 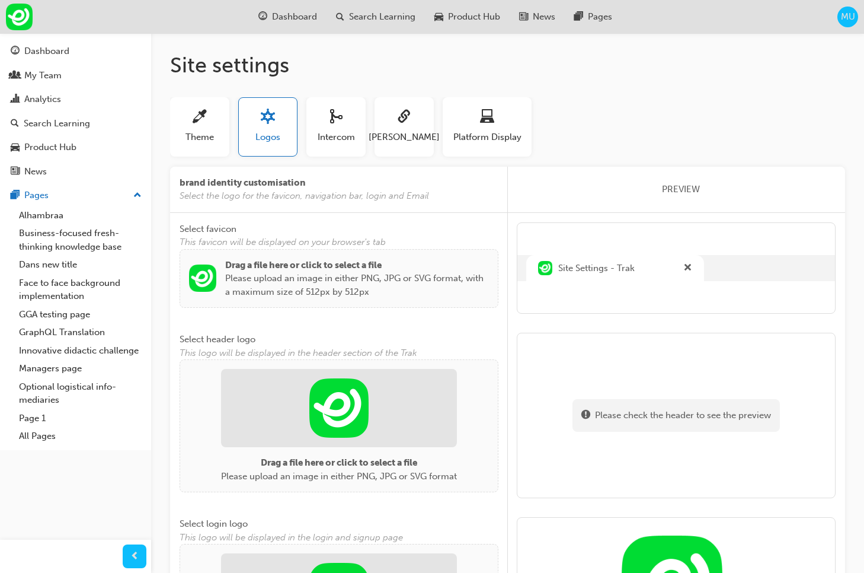 What do you see at coordinates (75, 123) in the screenshot?
I see `a: Search Learning` at bounding box center [75, 123].